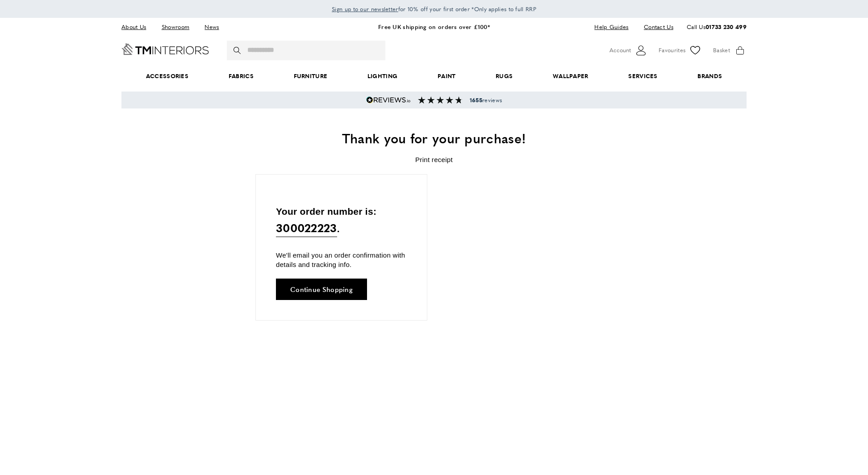 This screenshot has width=868, height=475. I want to click on span: Continue Shopping, so click(321, 288).